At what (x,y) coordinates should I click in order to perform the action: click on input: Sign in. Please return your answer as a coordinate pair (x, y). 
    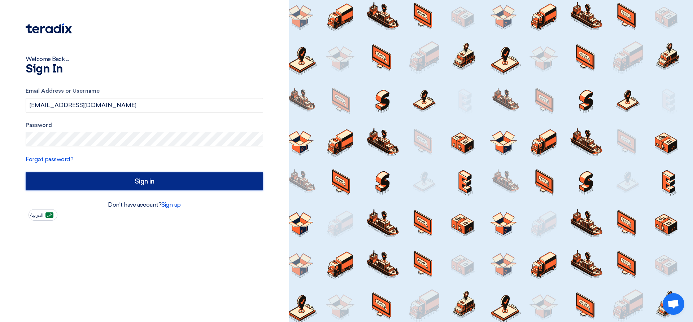
    Looking at the image, I should click on (144, 182).